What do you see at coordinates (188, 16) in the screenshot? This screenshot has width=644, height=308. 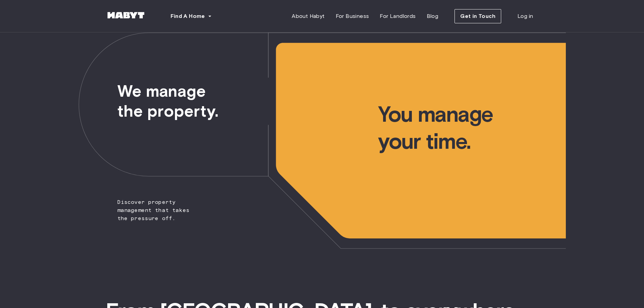 I see `span: Find A Home` at bounding box center [188, 16].